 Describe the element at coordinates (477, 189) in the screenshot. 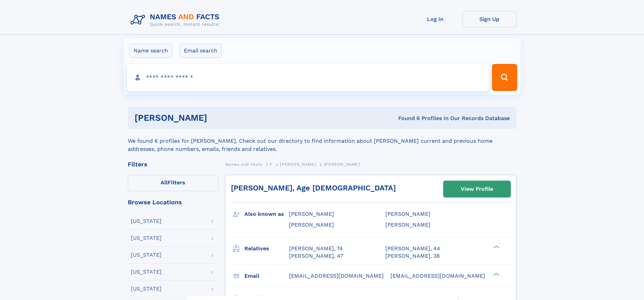

I see `a: View Profile` at that location.